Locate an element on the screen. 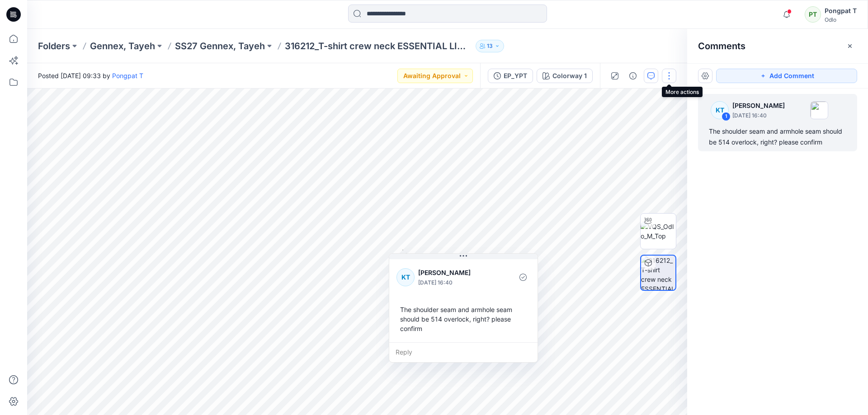 The height and width of the screenshot is (415, 868). a: Folders is located at coordinates (54, 46).